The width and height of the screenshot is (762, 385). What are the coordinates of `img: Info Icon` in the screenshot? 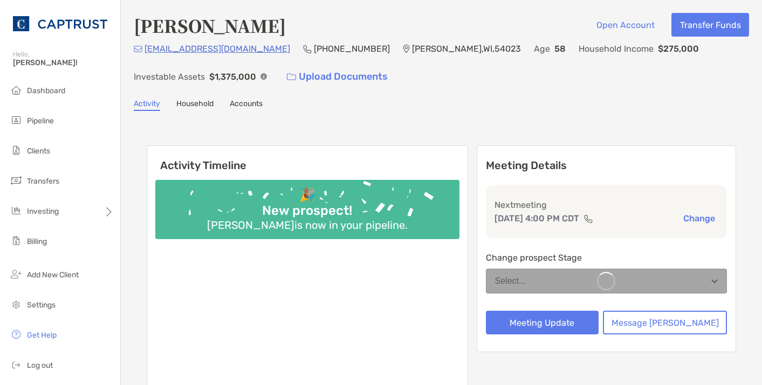 It's located at (264, 77).